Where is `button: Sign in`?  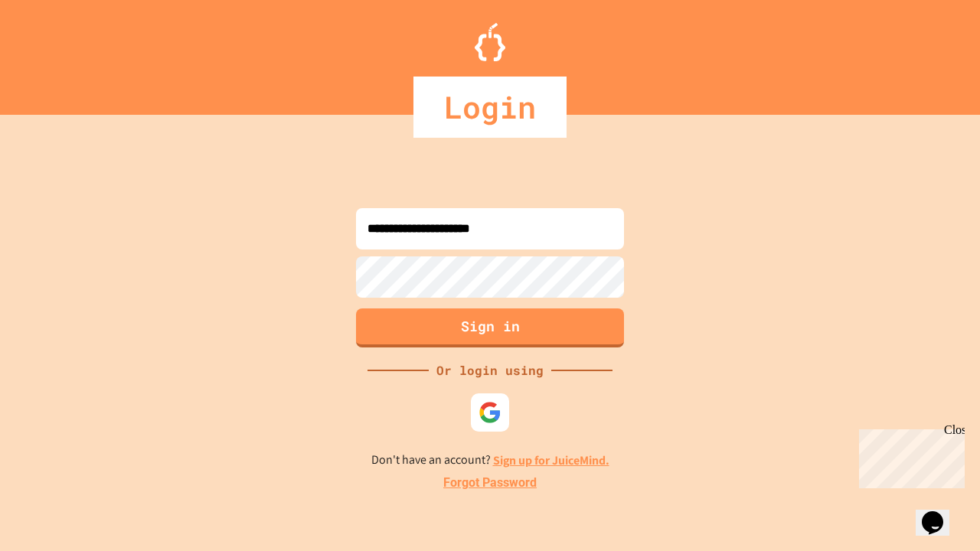 button: Sign in is located at coordinates (490, 328).